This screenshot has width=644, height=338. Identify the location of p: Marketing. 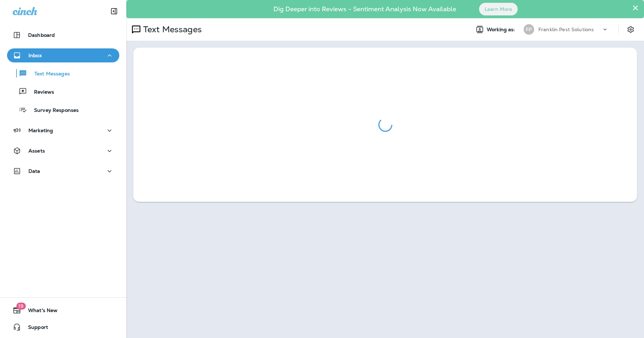
(41, 131).